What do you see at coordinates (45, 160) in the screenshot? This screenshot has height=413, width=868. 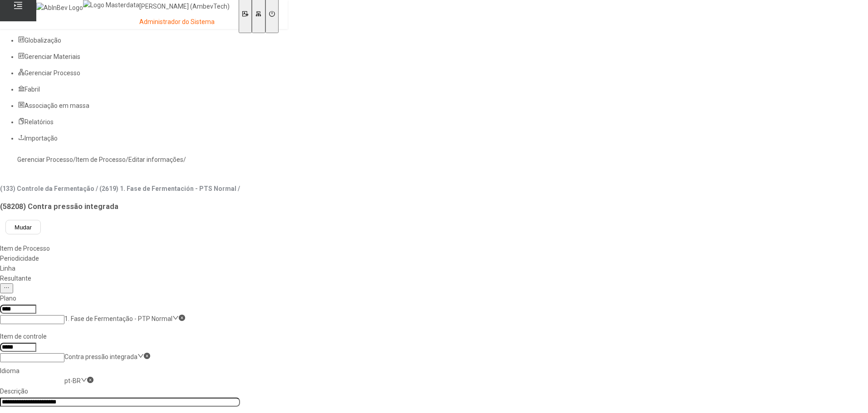 I see `a: Gerenciar Processo` at bounding box center [45, 160].